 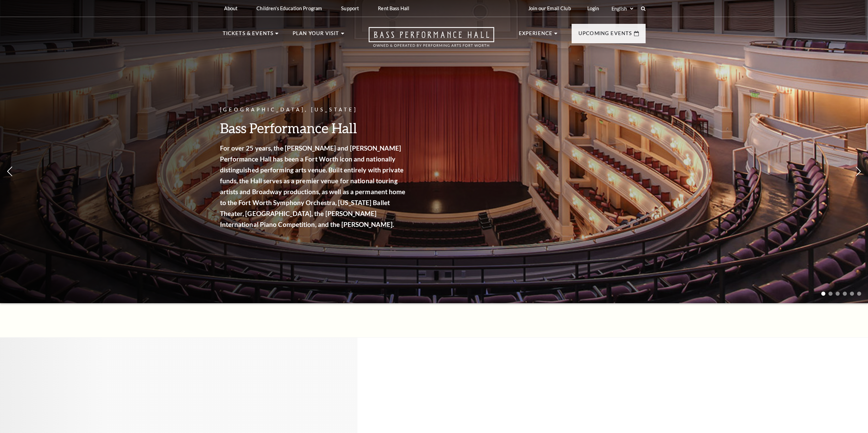 What do you see at coordinates (622, 9) in the screenshot?
I see `select: Select:` at bounding box center [622, 9].